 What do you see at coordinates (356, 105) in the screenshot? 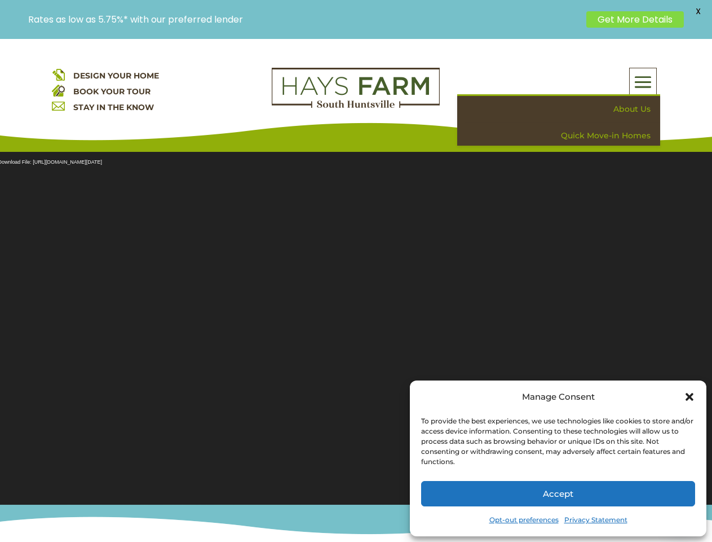
I see `a: hays farm homes huntsville development` at bounding box center [356, 105].